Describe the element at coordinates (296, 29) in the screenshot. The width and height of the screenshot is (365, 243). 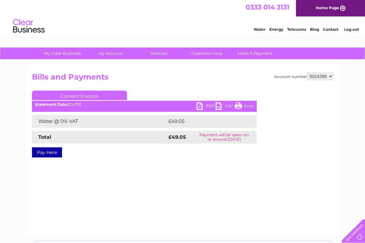
I see `a: Telecoms` at that location.